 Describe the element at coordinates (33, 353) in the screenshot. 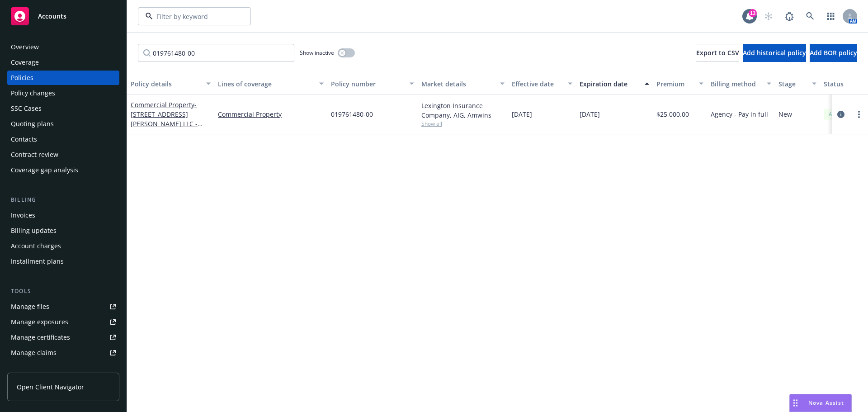

I see `div: Manage claims` at that location.